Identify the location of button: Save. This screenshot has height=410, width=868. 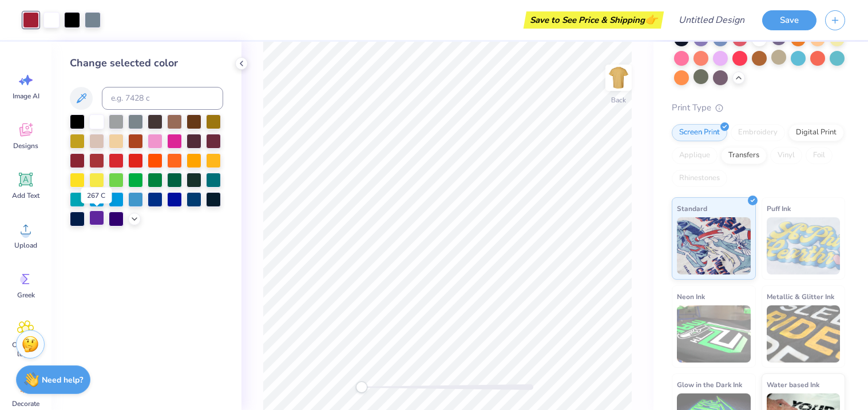
(789, 20).